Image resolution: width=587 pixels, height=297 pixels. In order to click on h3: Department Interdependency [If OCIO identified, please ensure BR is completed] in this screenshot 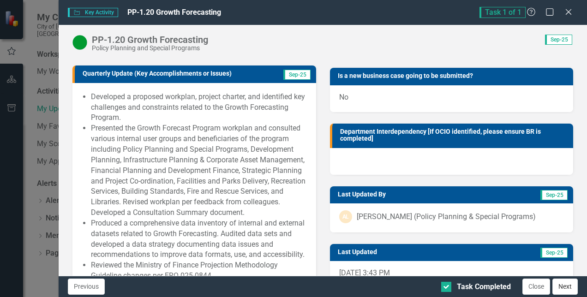, I will do `click(454, 135)`.